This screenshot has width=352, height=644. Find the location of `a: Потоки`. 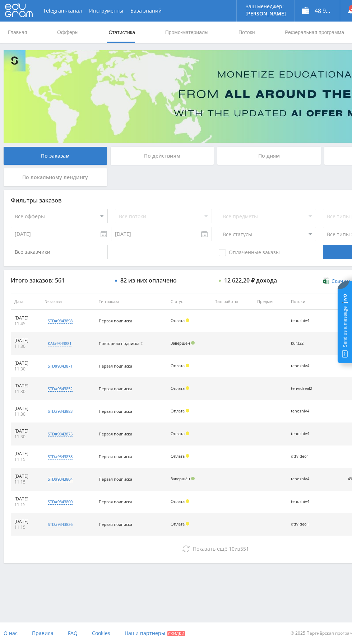

a: Потоки is located at coordinates (247, 32).